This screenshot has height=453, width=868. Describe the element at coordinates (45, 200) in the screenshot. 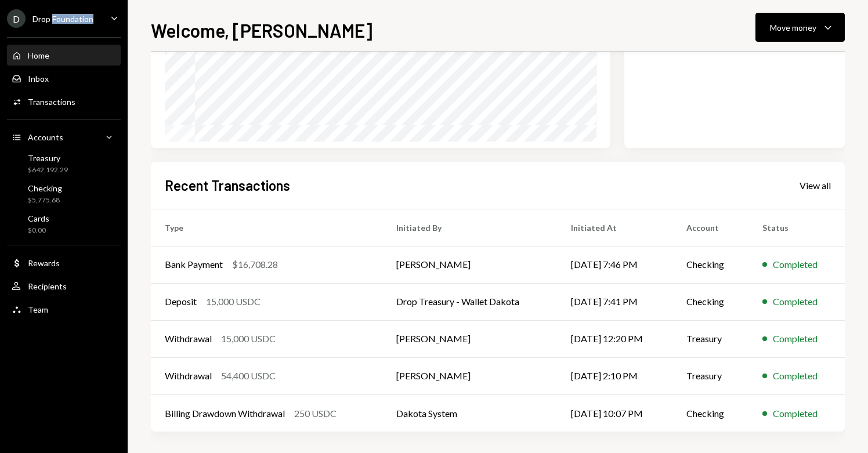

I see `div: $5,775.68` at that location.